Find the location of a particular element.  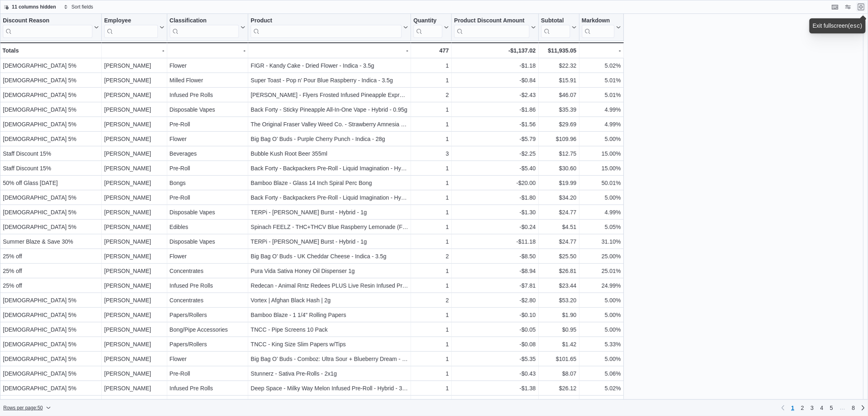

div: Discount Reason is located at coordinates (47, 21).